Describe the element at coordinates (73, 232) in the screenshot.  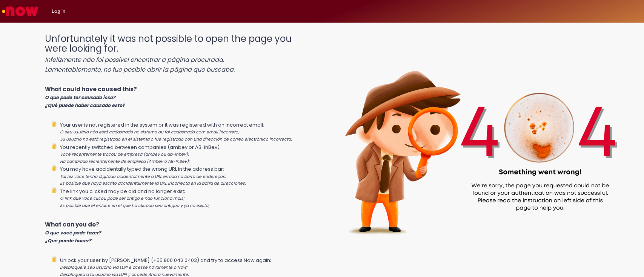
I see `i: O que você pode fazer?` at that location.